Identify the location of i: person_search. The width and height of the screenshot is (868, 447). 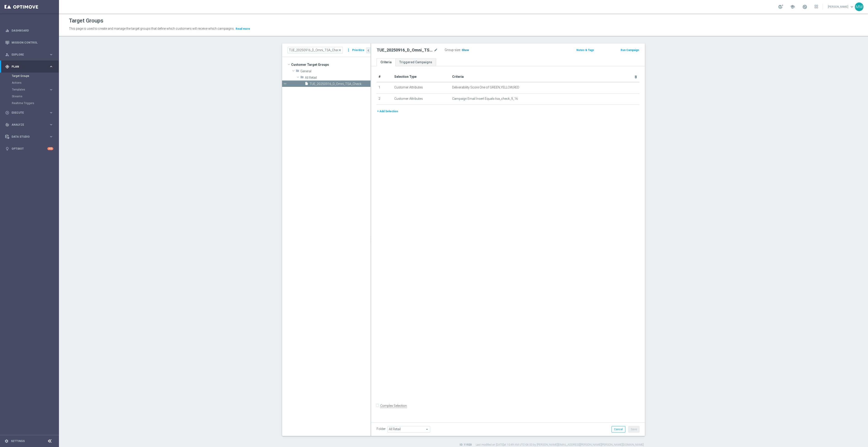
(7, 55).